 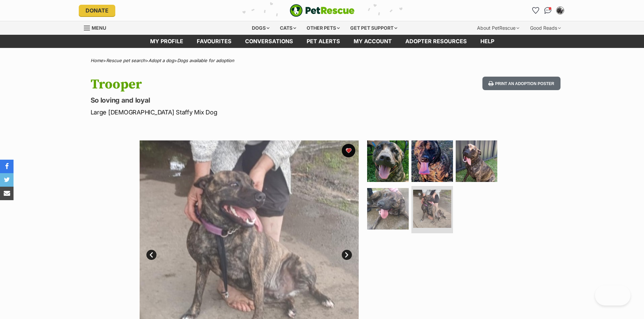 I want to click on div: Cats, so click(x=288, y=28).